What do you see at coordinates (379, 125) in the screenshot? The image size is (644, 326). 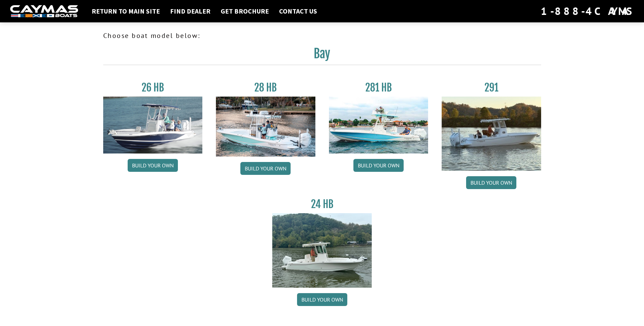 I see `img: 28-hb-twin.jpg` at bounding box center [379, 125].